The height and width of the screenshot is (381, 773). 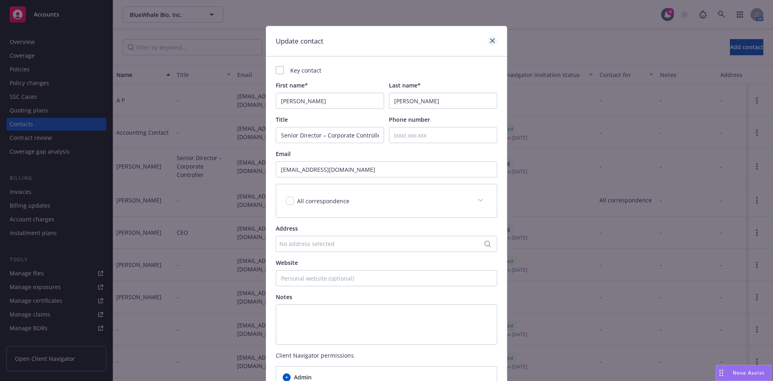 What do you see at coordinates (330, 101) in the screenshot?
I see `input: First Name` at bounding box center [330, 101].